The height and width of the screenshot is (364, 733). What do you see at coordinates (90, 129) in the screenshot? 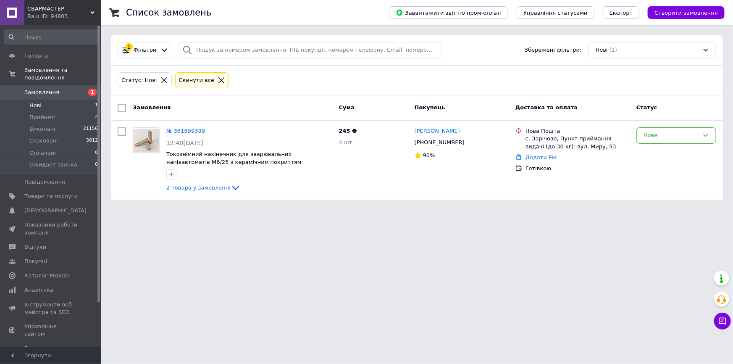
I see `span: 21156` at bounding box center [90, 129].